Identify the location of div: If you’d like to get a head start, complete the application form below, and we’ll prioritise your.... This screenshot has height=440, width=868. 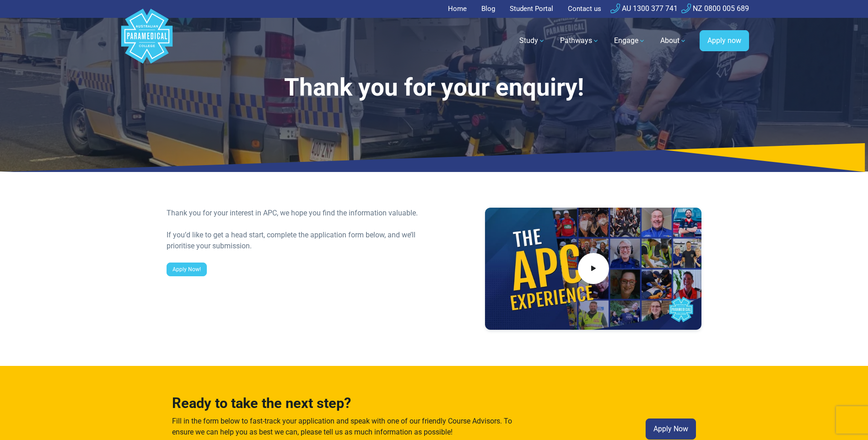
(298, 241).